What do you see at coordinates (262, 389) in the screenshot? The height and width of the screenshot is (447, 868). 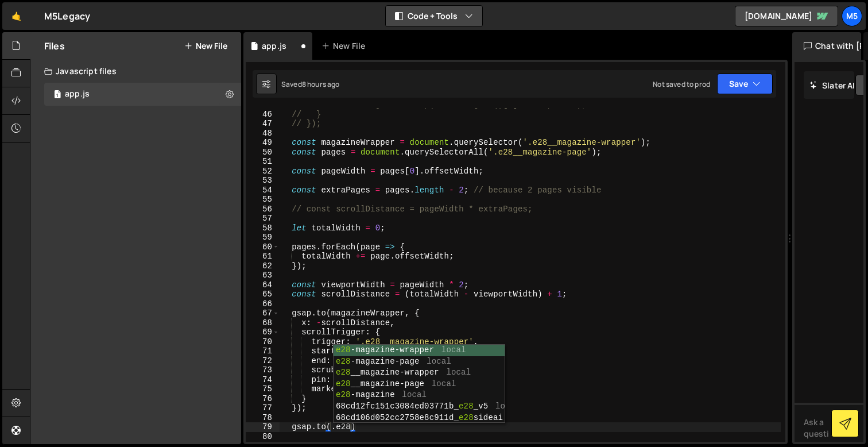 I see `div: 75` at bounding box center [262, 389].